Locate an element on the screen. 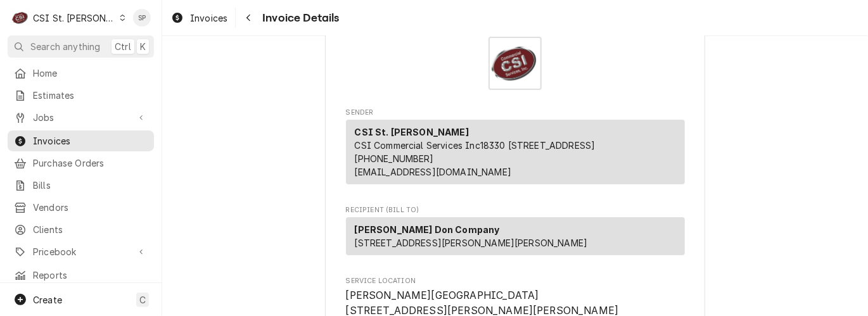 This screenshot has height=316, width=868. div: Shelley Politte's Avatar is located at coordinates (142, 18).